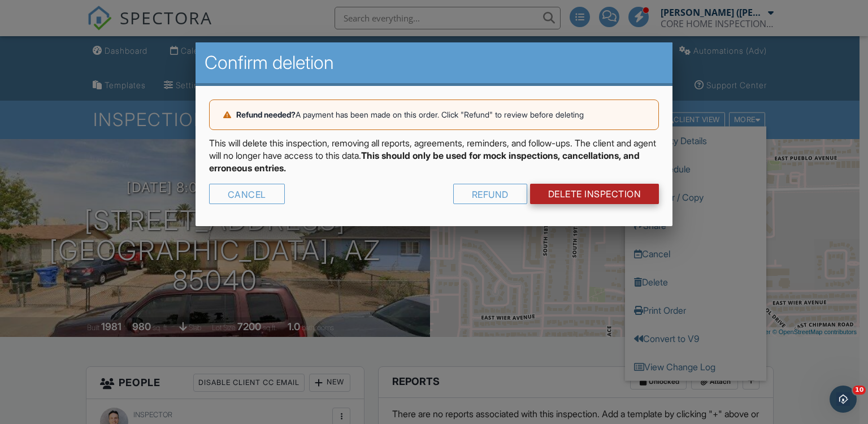  What do you see at coordinates (424, 162) in the screenshot?
I see `strong: This should only be used for mock inspections, cancellations, and erroneous entries.` at bounding box center [424, 162].